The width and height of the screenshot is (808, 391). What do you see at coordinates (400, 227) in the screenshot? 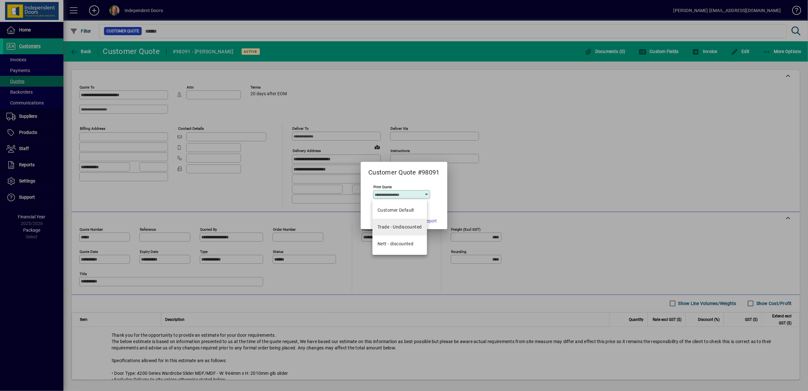
I see `div: Trade - Undiscounted` at bounding box center [400, 227].